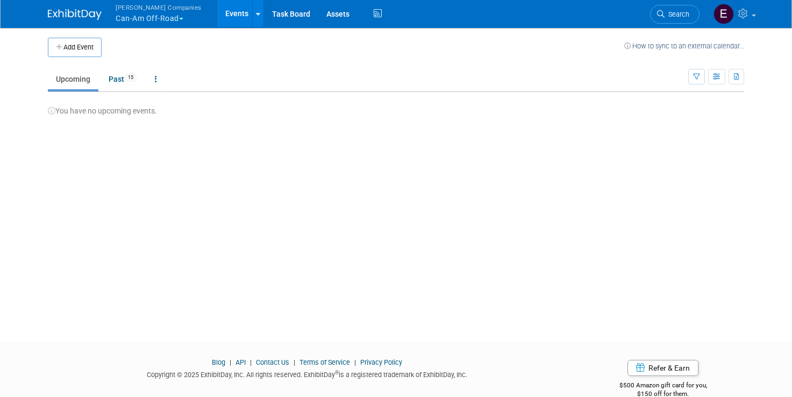 The height and width of the screenshot is (397, 792). I want to click on a: Contact Us, so click(273, 362).